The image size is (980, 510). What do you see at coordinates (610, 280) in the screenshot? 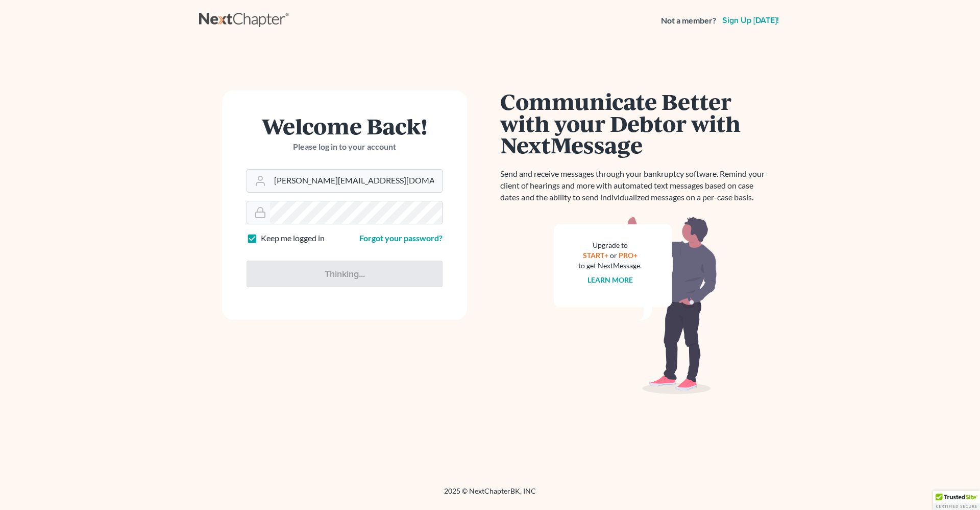
I see `a: Learn more` at bounding box center [610, 280].